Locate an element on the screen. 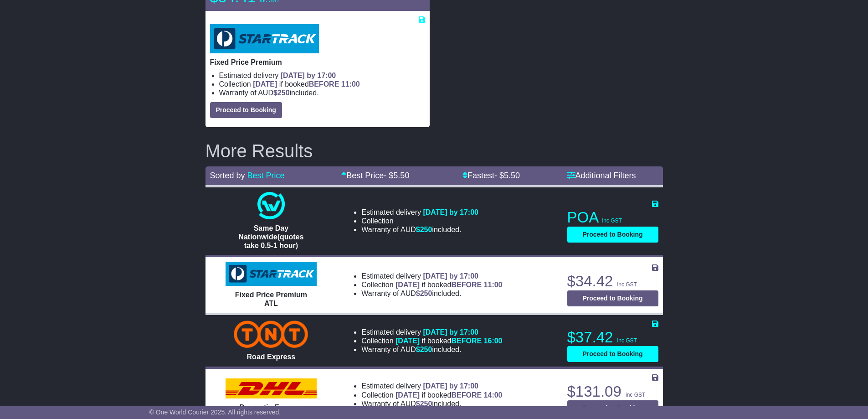  a: Fastest- $5.50 is located at coordinates (491, 176).